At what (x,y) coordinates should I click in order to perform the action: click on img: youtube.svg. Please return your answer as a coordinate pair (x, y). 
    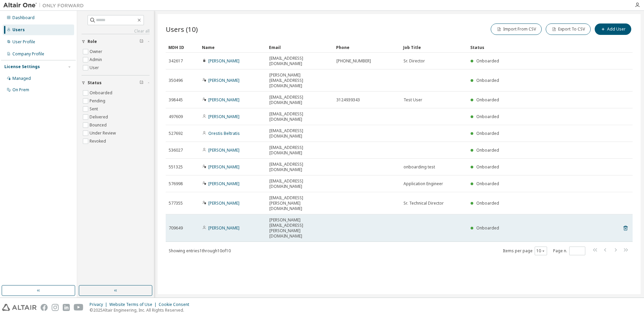
    Looking at the image, I should click on (78, 307).